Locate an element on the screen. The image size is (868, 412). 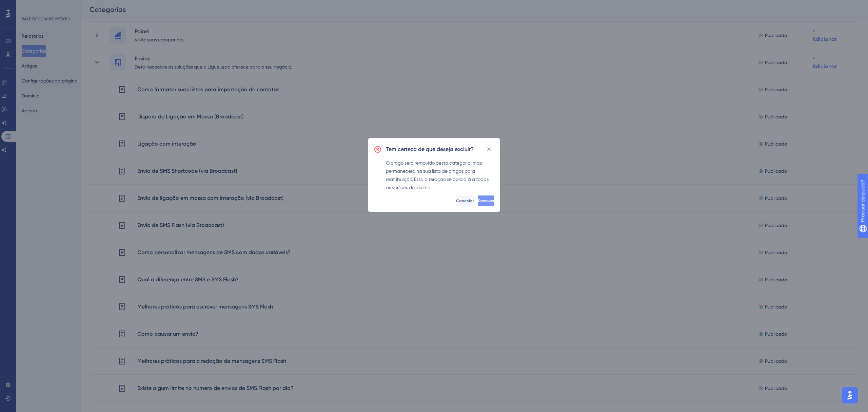
font: Precisar de ajuda? is located at coordinates (37, 6).